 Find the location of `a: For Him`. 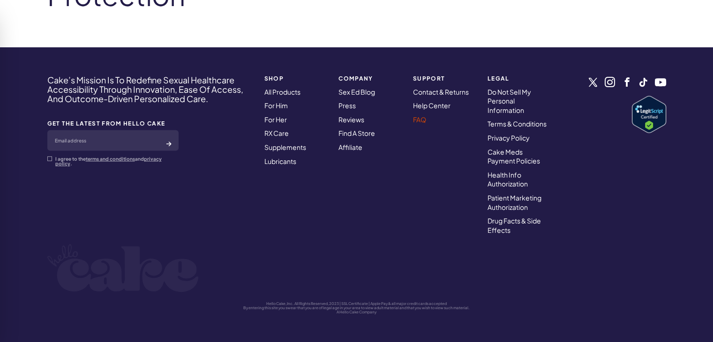

a: For Him is located at coordinates (276, 105).